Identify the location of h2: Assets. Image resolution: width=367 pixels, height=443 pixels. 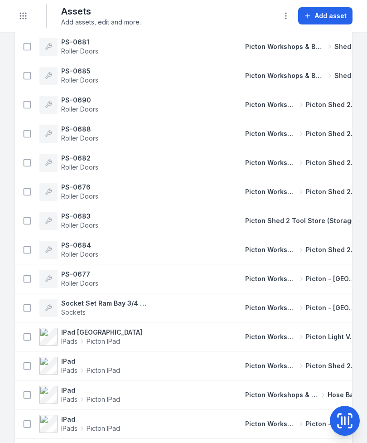
(101, 11).